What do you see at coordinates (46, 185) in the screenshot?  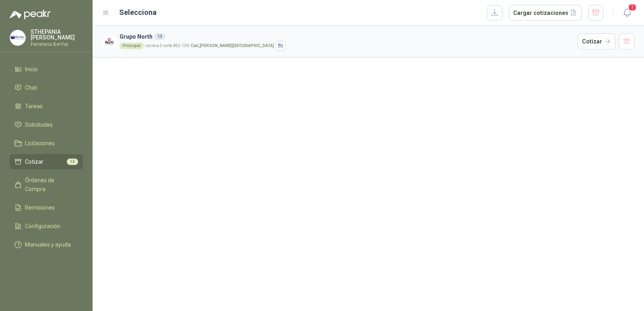 I see `a: Órdenes de Compra` at bounding box center [46, 185].